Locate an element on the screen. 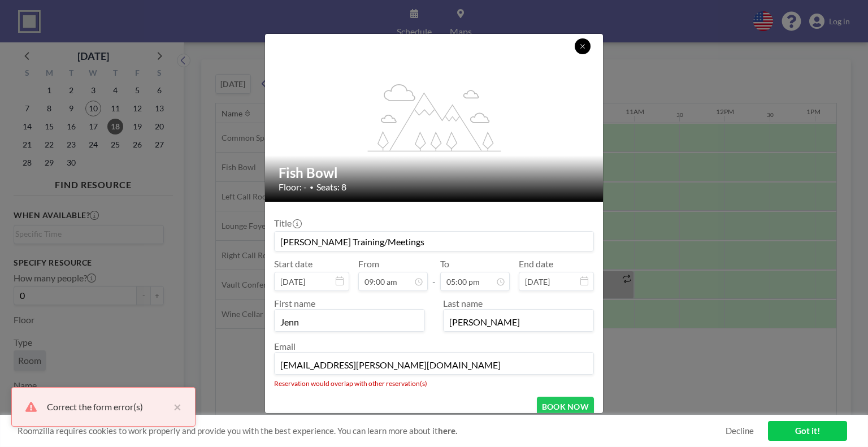  a: here. is located at coordinates (448, 431).